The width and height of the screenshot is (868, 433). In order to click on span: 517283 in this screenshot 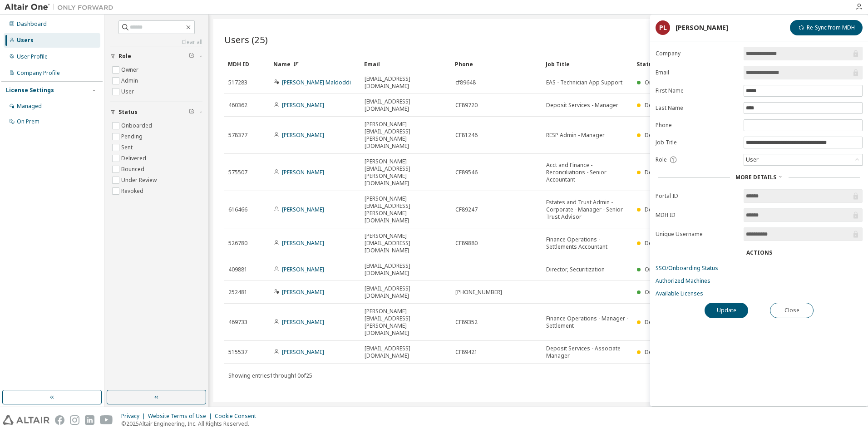, I will do `click(238, 82)`.